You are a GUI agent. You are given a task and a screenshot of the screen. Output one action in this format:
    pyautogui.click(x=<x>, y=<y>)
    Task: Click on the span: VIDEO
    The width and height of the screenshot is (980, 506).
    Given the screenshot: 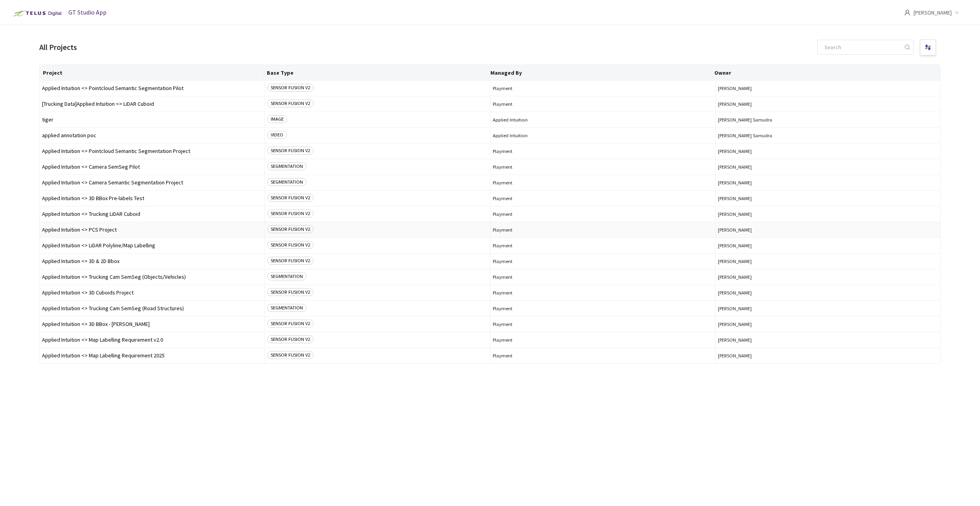 What is the action you would take?
    pyautogui.click(x=277, y=135)
    